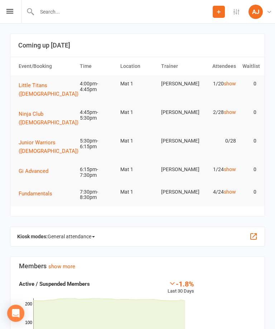 The height and width of the screenshot is (329, 275). Describe the element at coordinates (218, 66) in the screenshot. I see `th: Attendees` at that location.